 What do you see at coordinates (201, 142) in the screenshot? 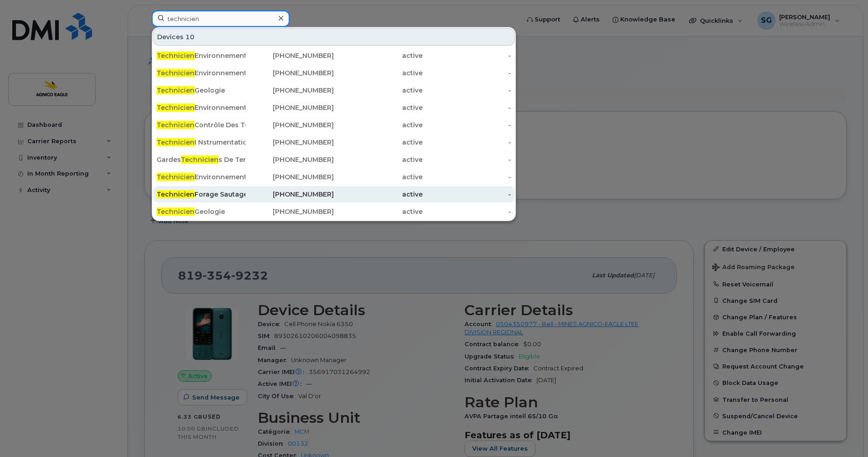
I see `div: I Nstrumentation Usine` at bounding box center [201, 142].